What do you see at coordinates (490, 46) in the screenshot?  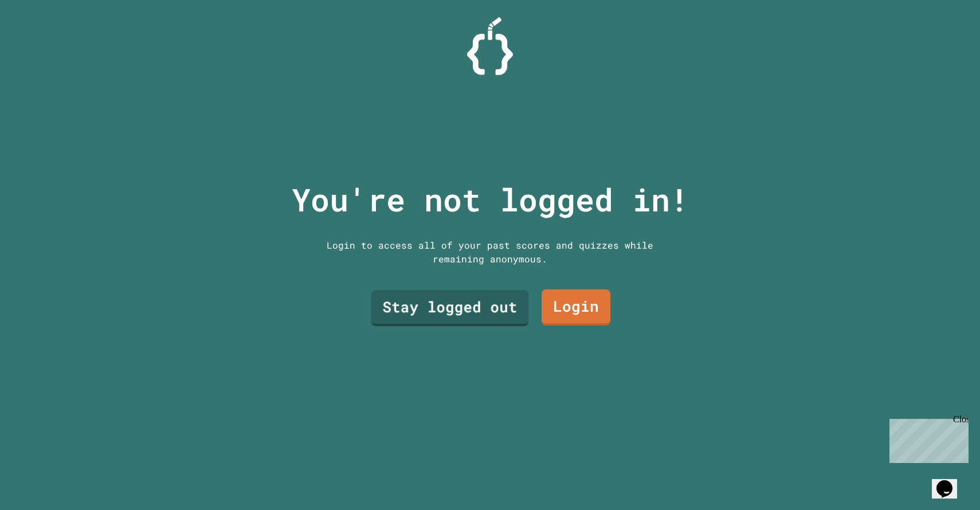 I see `img: Logo.svg` at bounding box center [490, 46].